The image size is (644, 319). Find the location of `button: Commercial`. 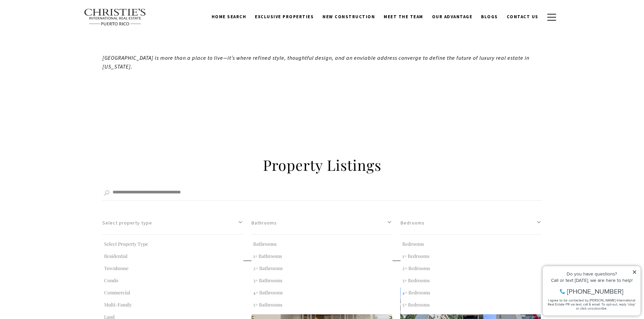

button: Commercial is located at coordinates (173, 293).